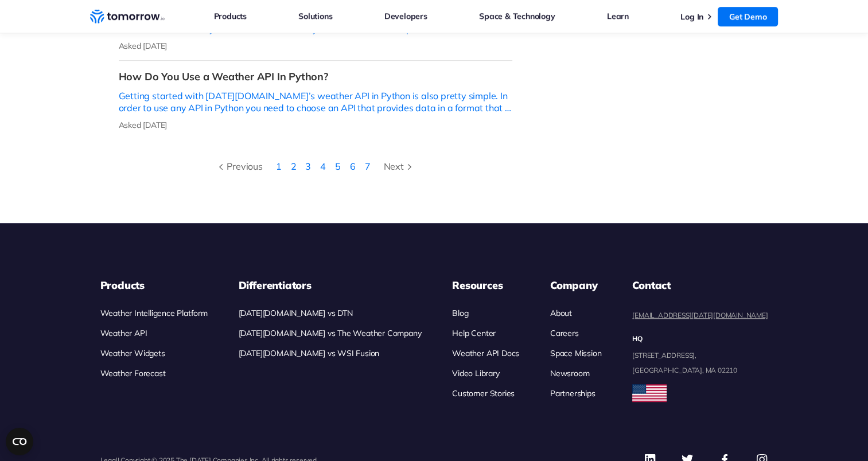 Image resolution: width=868 pixels, height=461 pixels. I want to click on a: Partnerships, so click(572, 394).